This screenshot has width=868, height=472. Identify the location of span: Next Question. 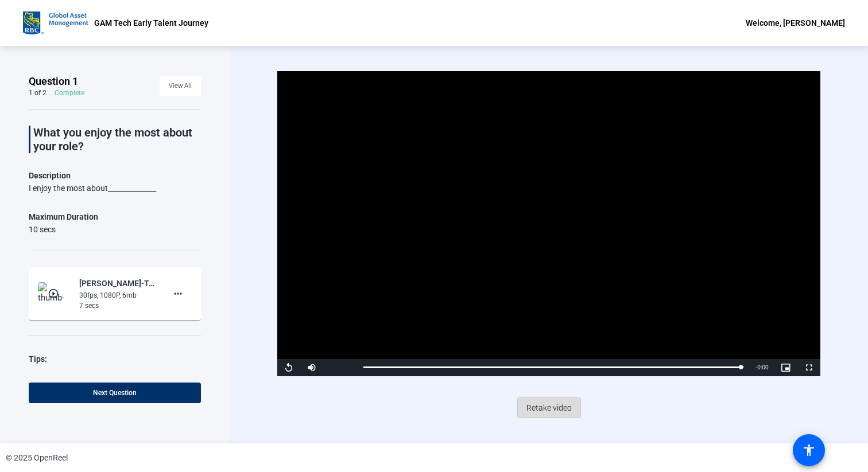
(115, 393).